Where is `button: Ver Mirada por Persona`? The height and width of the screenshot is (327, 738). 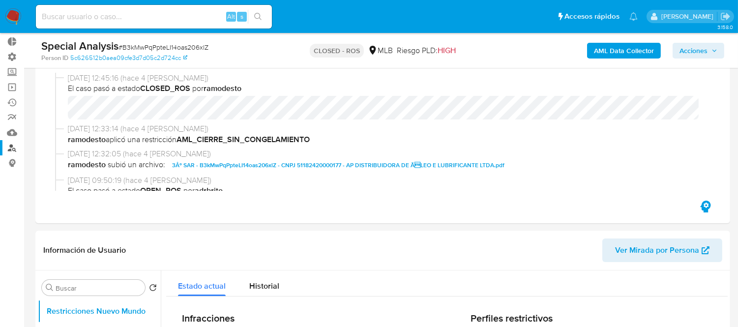
button: Ver Mirada por Persona is located at coordinates (662, 250).